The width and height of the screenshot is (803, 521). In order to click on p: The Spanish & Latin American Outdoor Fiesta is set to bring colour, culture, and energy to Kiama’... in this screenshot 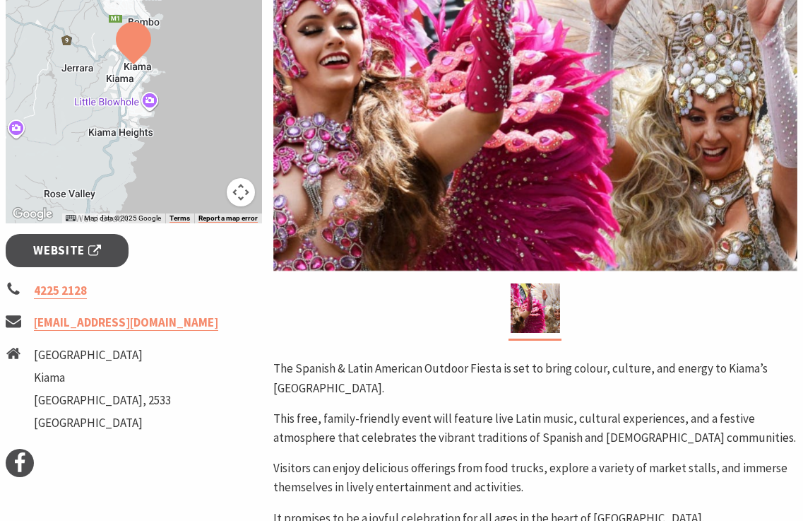, I will do `click(536, 378)`.